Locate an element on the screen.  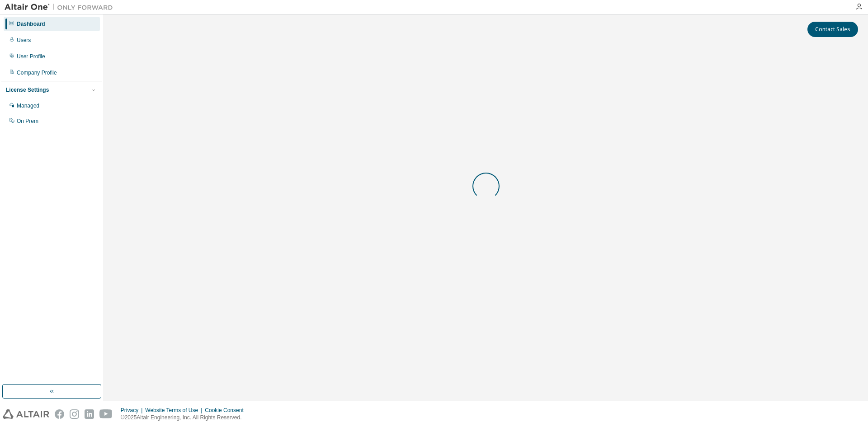
div: Privacy is located at coordinates (133, 411).